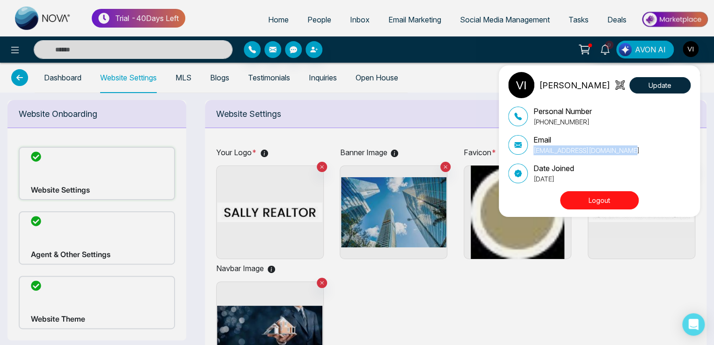 The image size is (714, 345). What do you see at coordinates (600, 200) in the screenshot?
I see `button: Logout` at bounding box center [600, 200].